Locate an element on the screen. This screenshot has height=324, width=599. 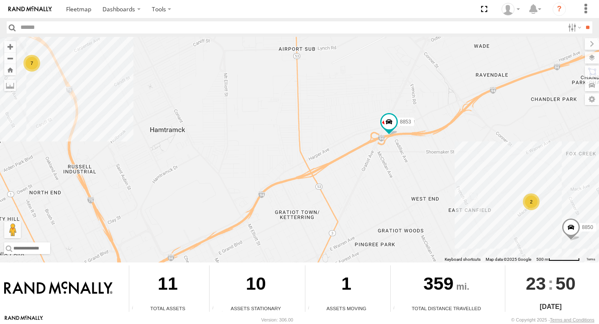
label: Map Settings is located at coordinates (592, 99).